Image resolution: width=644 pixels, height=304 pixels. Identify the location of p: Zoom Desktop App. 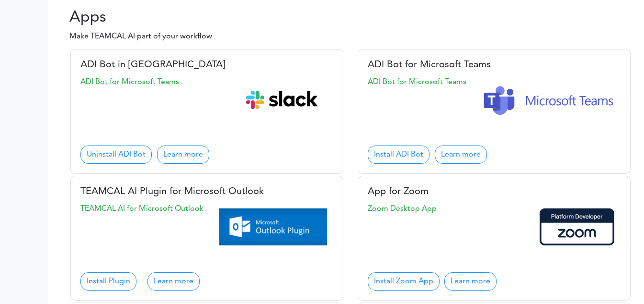
(402, 210).